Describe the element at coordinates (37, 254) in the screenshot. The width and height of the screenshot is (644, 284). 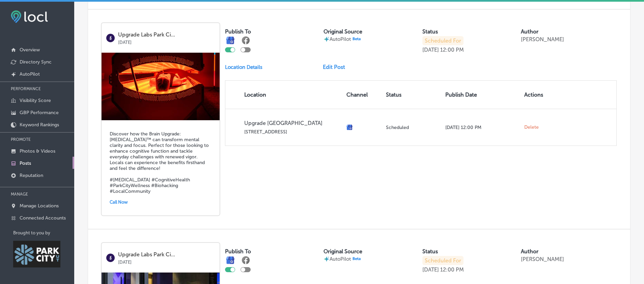
I see `img: Park City` at that location.